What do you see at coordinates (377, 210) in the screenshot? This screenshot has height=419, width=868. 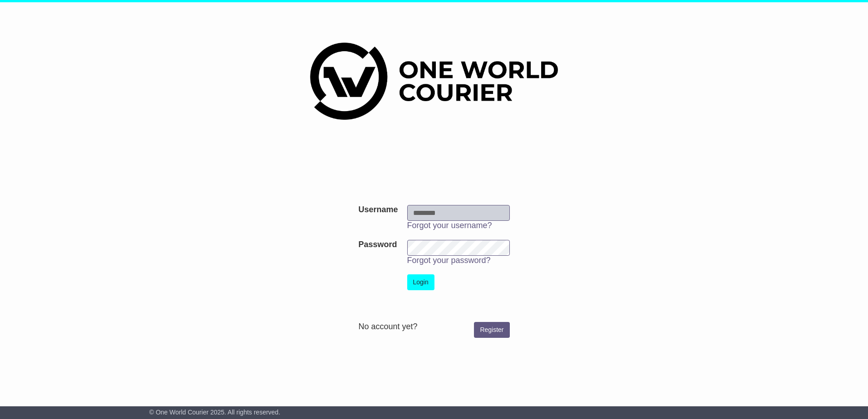 I see `label: Username` at bounding box center [377, 210].